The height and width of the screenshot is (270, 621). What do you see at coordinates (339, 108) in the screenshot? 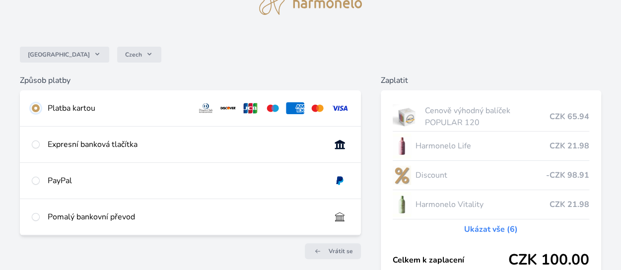
I see `img: visa.svg` at bounding box center [339, 108].